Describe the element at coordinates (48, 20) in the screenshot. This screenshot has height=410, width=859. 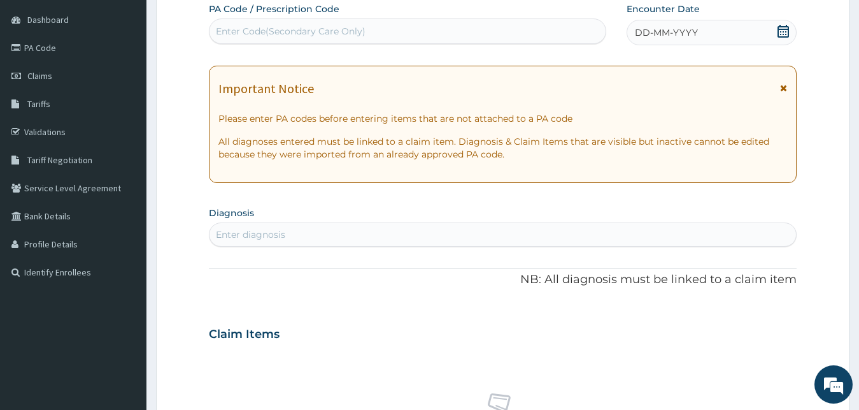
I see `span: Dashboard` at that location.